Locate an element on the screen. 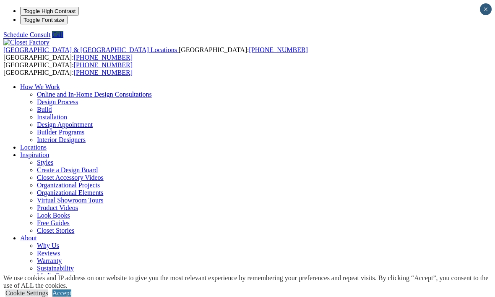  div: We use cookies and IP address on our website to give you the most relevant experience by remember... is located at coordinates (249, 281).